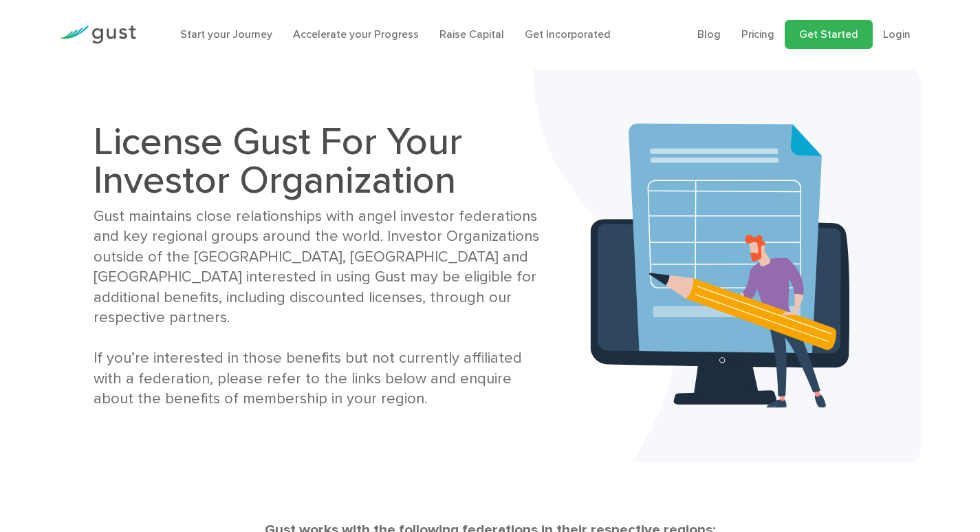 This screenshot has height=532, width=980. Describe the element at coordinates (709, 34) in the screenshot. I see `a: Blog` at that location.